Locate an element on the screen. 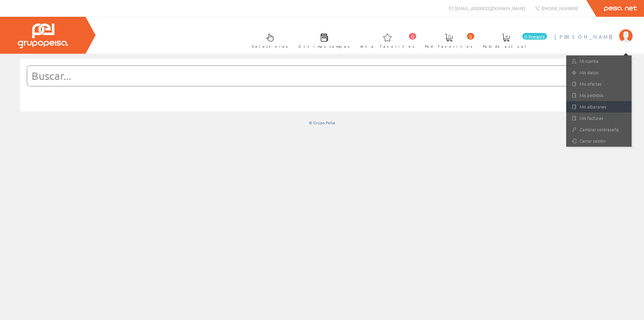  font: Mis facturas is located at coordinates (591, 118).